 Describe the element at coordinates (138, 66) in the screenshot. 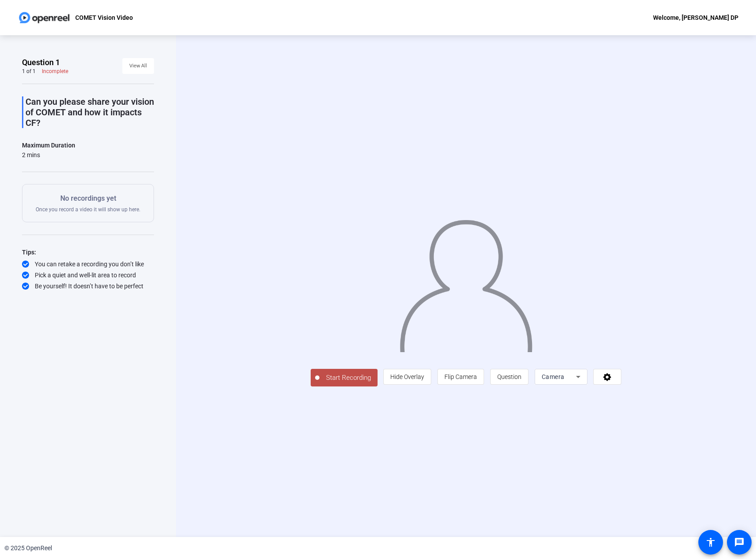

I see `span: View All` at that location.